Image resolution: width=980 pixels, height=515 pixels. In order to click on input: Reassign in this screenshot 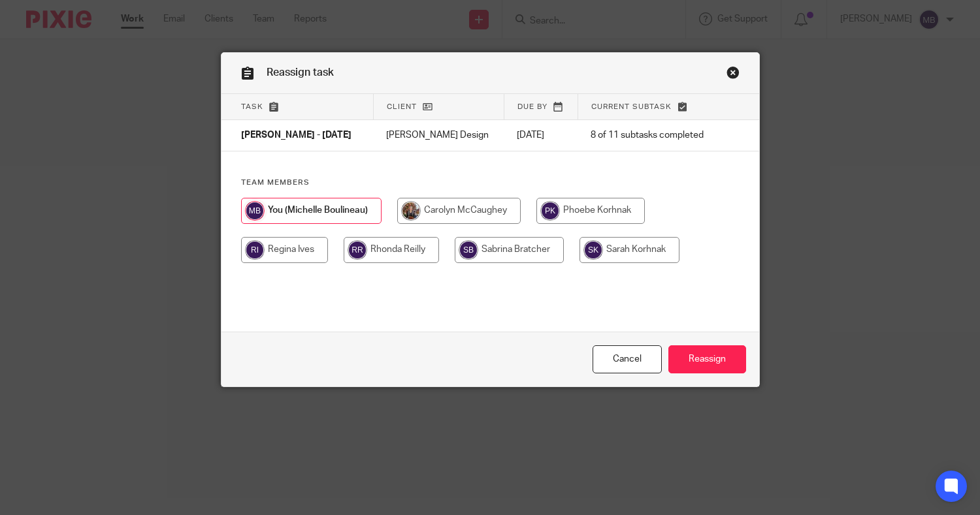, I will do `click(707, 359)`.